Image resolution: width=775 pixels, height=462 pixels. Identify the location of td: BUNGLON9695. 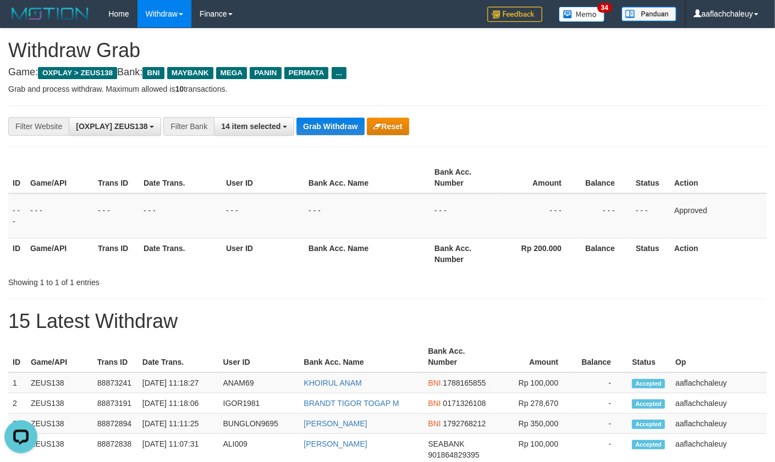
(259, 424).